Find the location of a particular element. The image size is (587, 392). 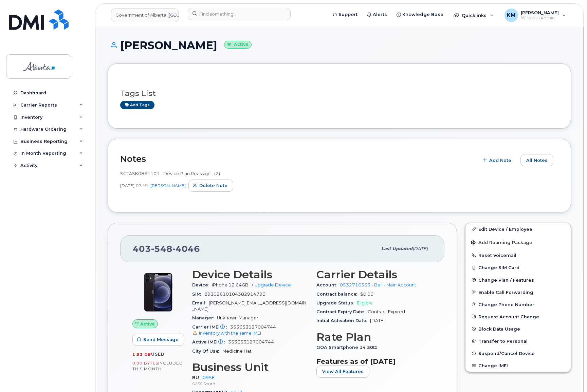

button: Delete note is located at coordinates (211, 186).